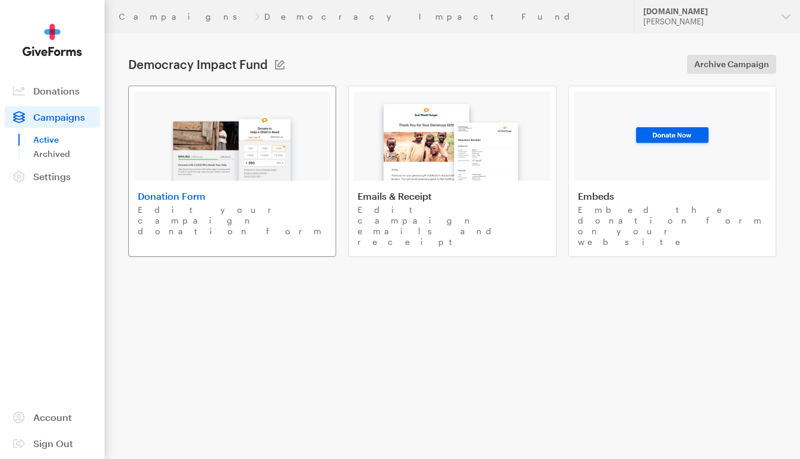  I want to click on a: Embeds Embed the donation form on your website, so click(672, 171).